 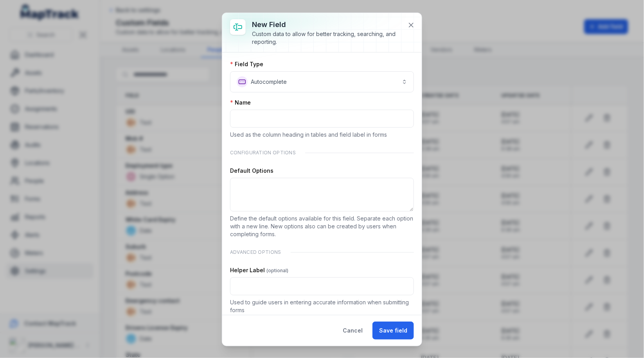 What do you see at coordinates (322, 307) in the screenshot?
I see `p: Used to guide users in entering accurate information when submitting forms` at bounding box center [322, 307].